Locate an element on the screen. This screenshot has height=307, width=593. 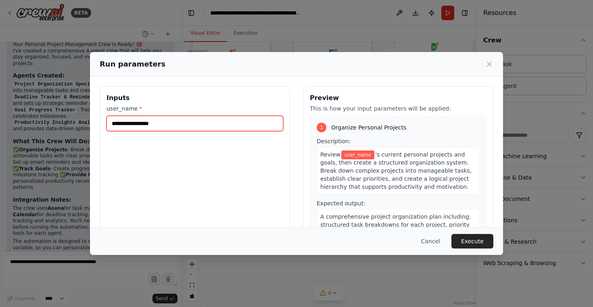
span: Variable: user_name is located at coordinates (358, 155).